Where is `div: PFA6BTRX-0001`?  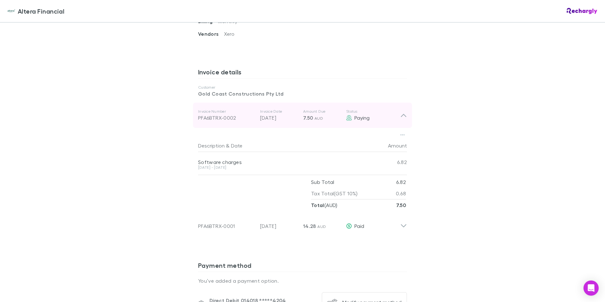 div: PFA6BTRX-0001 is located at coordinates (227, 226).